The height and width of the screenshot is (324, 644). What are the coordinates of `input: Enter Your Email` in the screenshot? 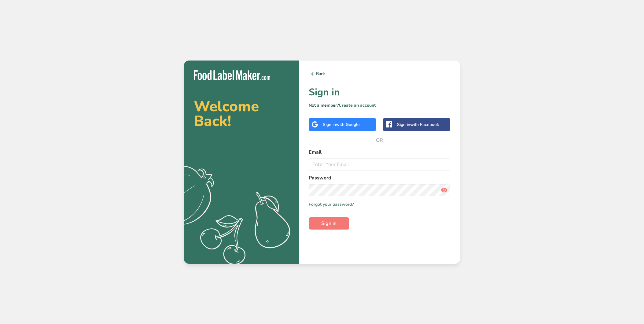 It's located at (380, 165).